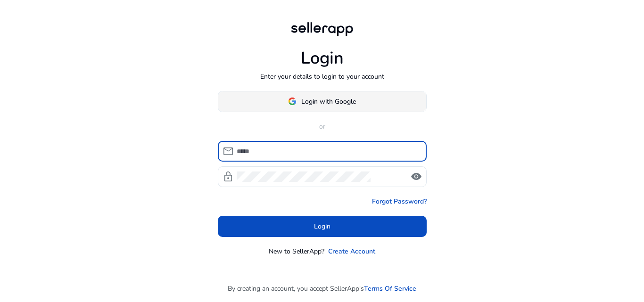 This screenshot has height=302, width=644. Describe the element at coordinates (399, 201) in the screenshot. I see `a: Forgot Password?` at that location.